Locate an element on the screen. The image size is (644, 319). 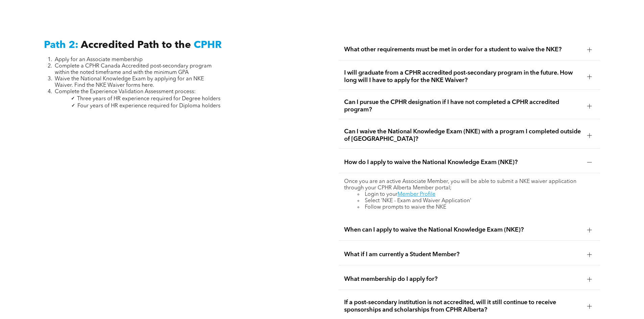
span: Can I waive the National Knowledge Exam (NKE) with a program I completed outside of [GEOGRAPHIC_D... is located at coordinates (463, 135).